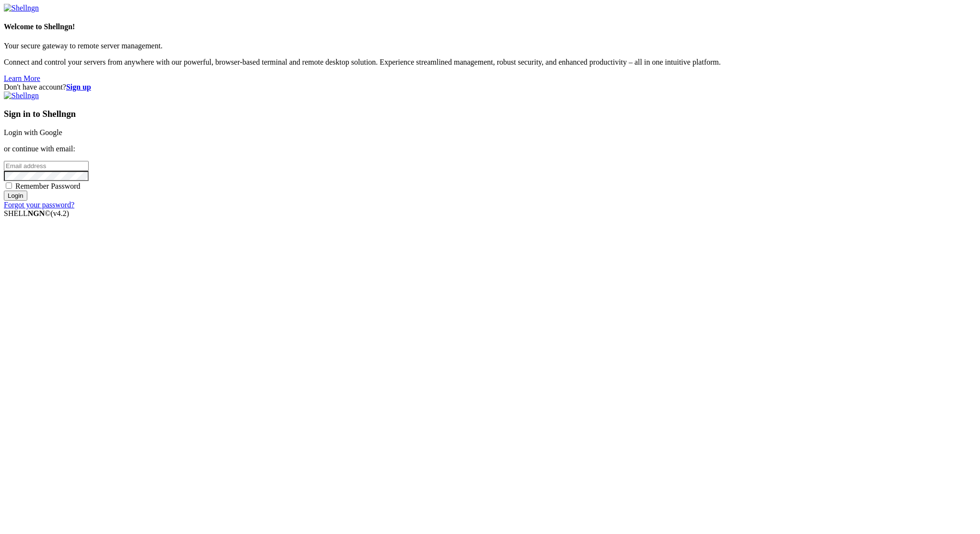 This screenshot has height=534, width=980. I want to click on p: Your secure gateway to remote server management., so click(490, 46).